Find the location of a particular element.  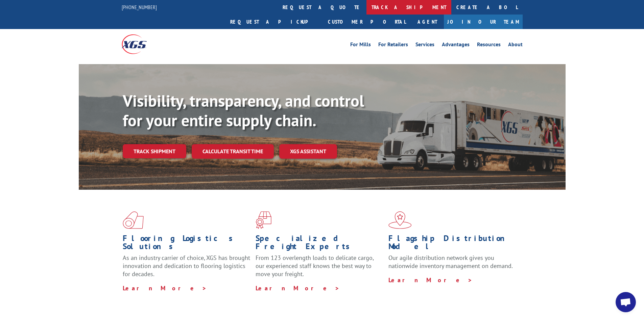

a: Track shipment is located at coordinates (154, 151).